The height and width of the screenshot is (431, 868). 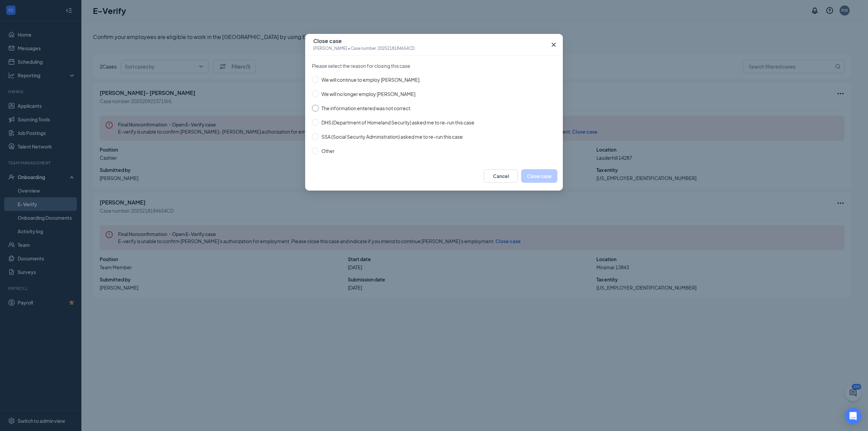 What do you see at coordinates (392, 136) in the screenshot?
I see `span: SSA (Social Security Administration) asked me to re-run this case` at bounding box center [392, 136].